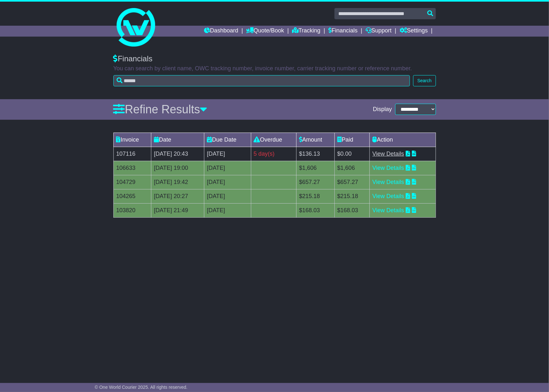 This screenshot has height=392, width=549. Describe the element at coordinates (274, 153) in the screenshot. I see `div: 5 day(s)` at that location.